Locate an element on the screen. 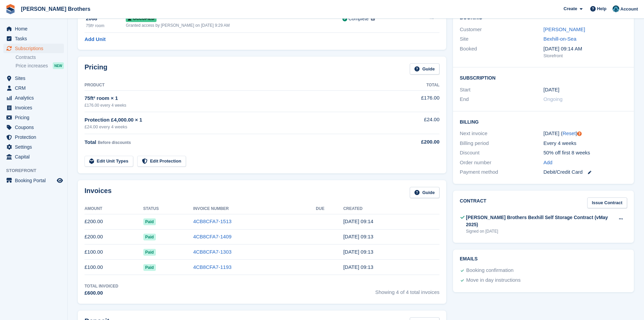  time: 2025-05-30 00:00:00 UTC is located at coordinates (552, 90).